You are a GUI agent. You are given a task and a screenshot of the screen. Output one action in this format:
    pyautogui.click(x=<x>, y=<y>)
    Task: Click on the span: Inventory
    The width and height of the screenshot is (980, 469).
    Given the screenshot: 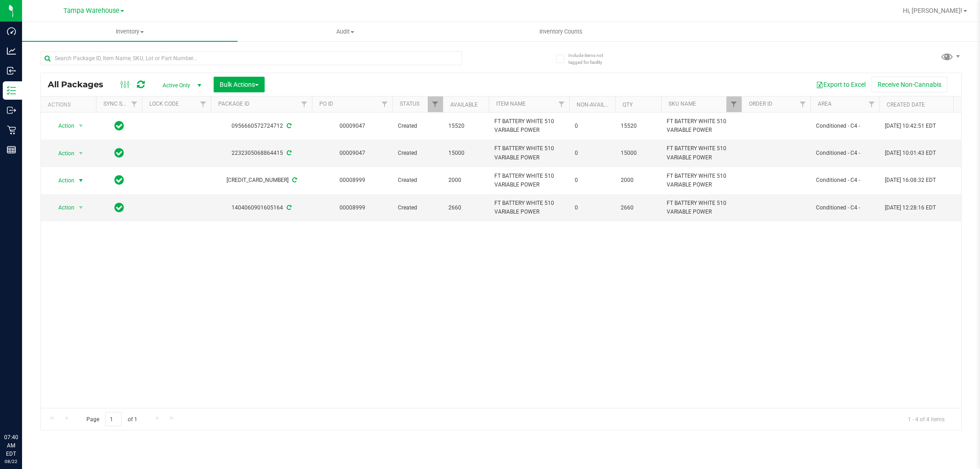 What is the action you would take?
    pyautogui.click(x=130, y=31)
    